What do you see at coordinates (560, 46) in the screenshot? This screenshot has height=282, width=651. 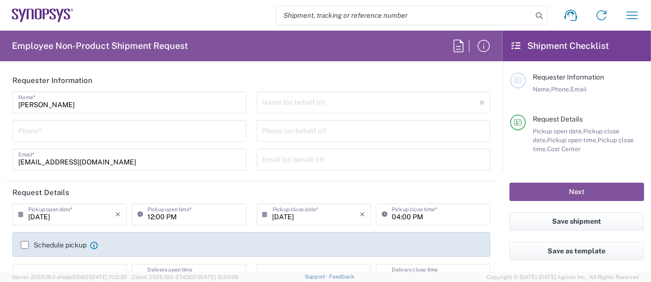 I see `h2: Shipment Checklist` at bounding box center [560, 46].